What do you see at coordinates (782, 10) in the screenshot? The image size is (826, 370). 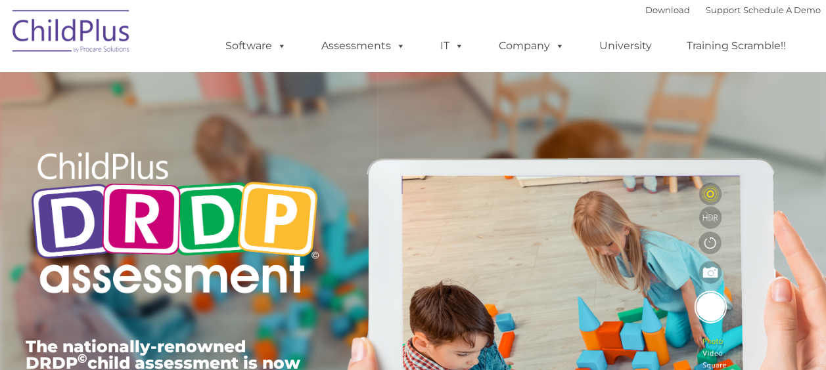 I see `a: Schedule A Demo` at bounding box center [782, 10].